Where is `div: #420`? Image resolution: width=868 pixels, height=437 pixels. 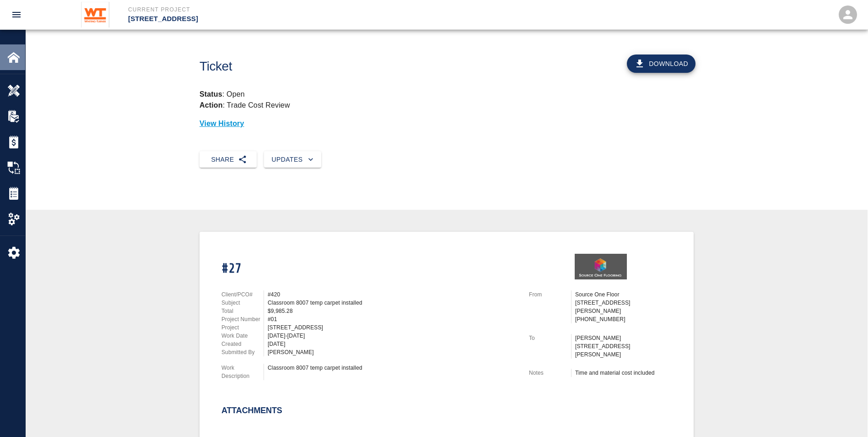 div: #420 is located at coordinates (393, 295).